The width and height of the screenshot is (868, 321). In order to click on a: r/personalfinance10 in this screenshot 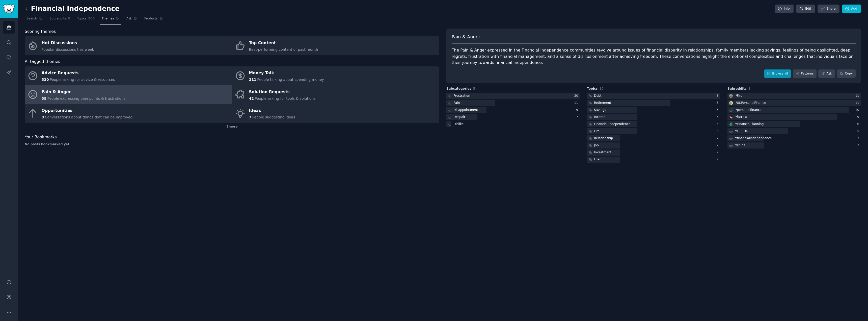, I will do `click(794, 110)`.